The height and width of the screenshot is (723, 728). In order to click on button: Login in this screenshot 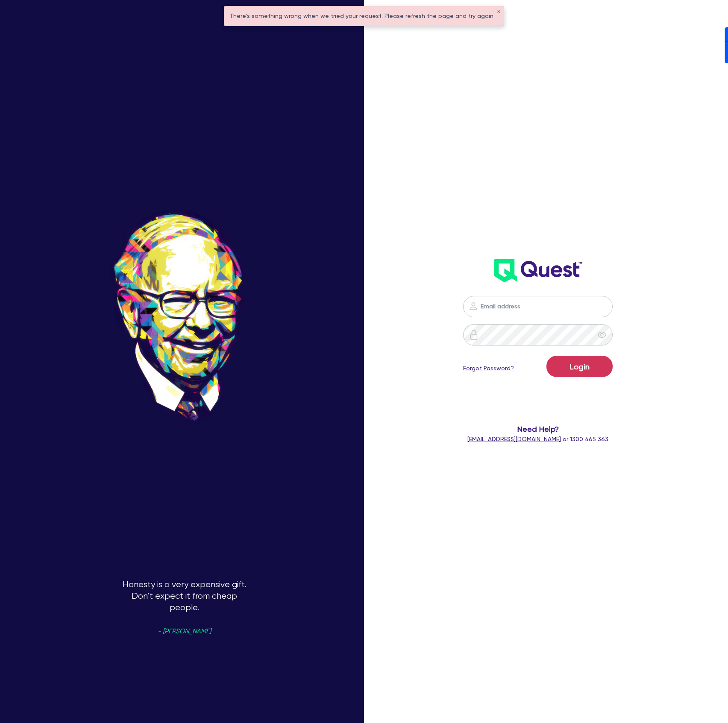, I will do `click(580, 367)`.